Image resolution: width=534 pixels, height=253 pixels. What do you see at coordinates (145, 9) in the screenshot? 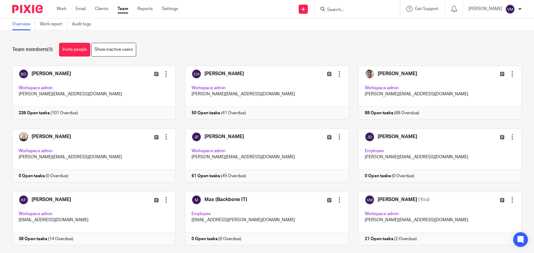
I see `a: Reports` at bounding box center [145, 9].